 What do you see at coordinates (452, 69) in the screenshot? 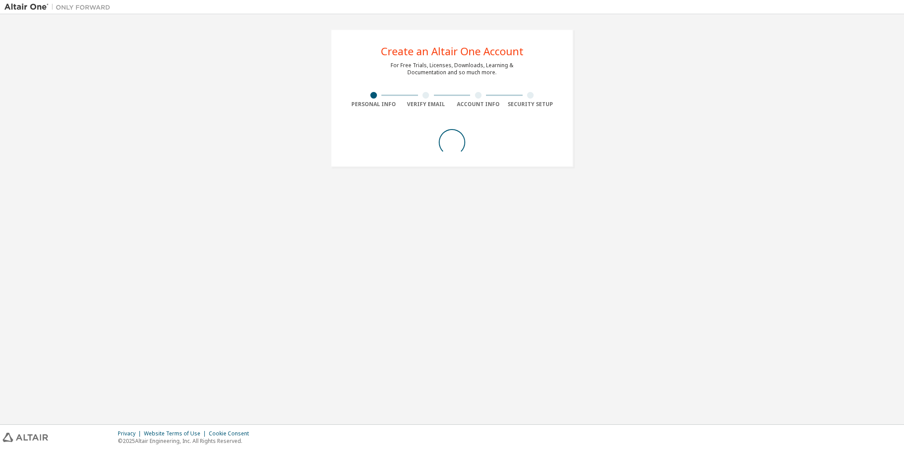
I see `div: For Free Trials, Licenses, Downloads, Learning & Documentation and so much more.` at bounding box center [452, 69].